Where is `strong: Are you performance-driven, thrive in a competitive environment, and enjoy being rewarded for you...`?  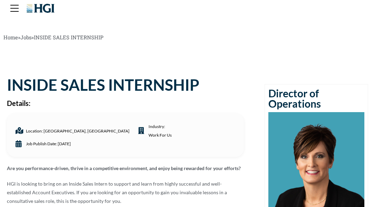
strong: Are you performance-driven, thrive in a competitive environment, and enjoy being rewarded for you... is located at coordinates (124, 168).